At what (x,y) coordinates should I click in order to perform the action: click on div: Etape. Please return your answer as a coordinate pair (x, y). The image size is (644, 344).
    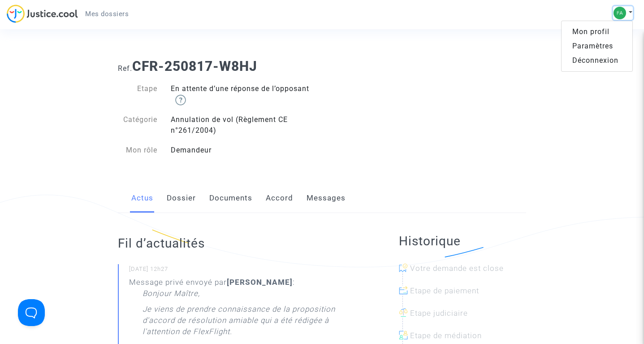
    Looking at the image, I should click on (138, 94).